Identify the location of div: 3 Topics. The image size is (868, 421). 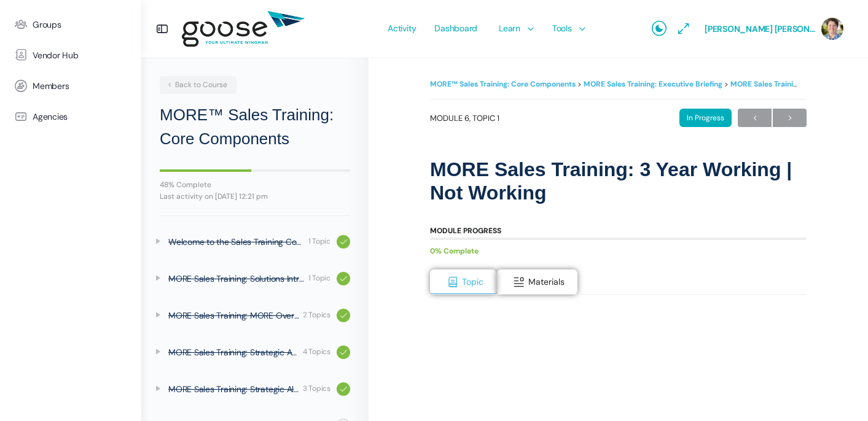
(317, 389).